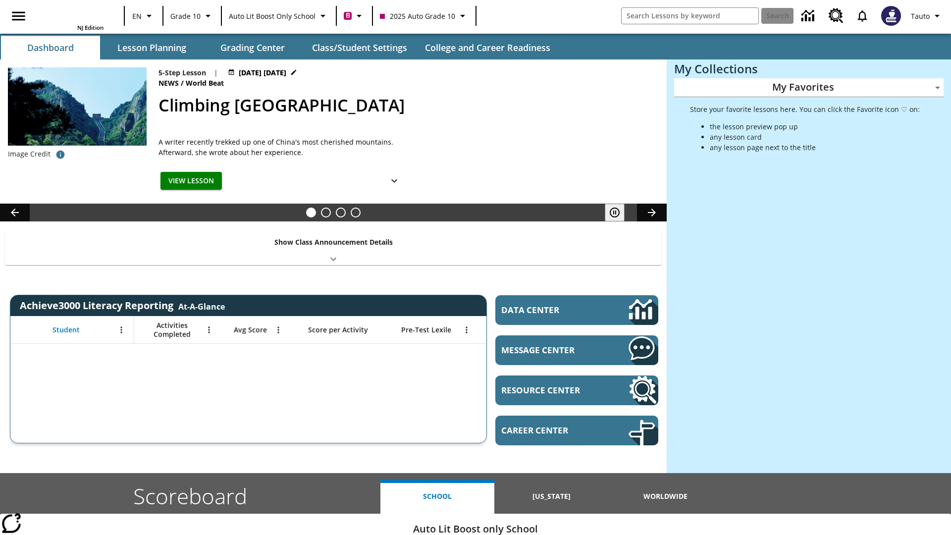 The height and width of the screenshot is (535, 951). Describe the element at coordinates (172, 330) in the screenshot. I see `span: Activities Completed` at that location.